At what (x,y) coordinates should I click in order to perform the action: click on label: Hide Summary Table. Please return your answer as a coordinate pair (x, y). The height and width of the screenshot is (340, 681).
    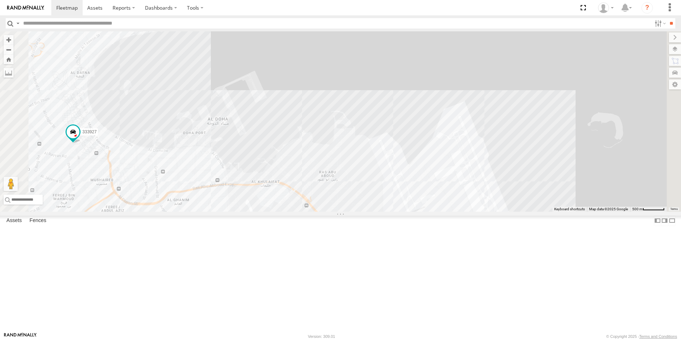
    Looking at the image, I should click on (673, 221).